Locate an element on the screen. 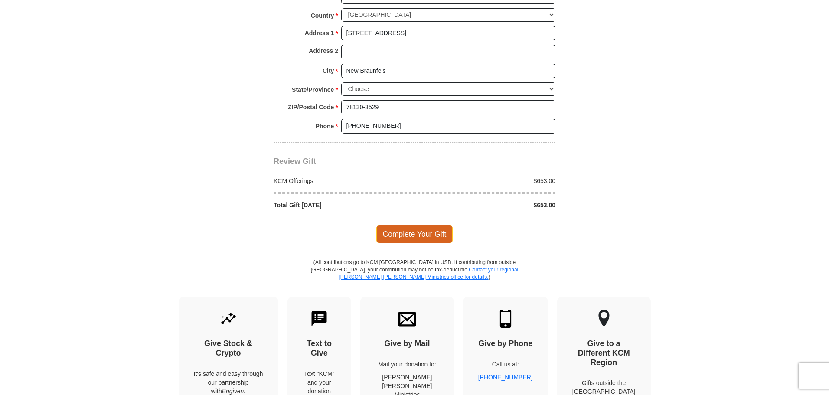 Image resolution: width=829 pixels, height=395 pixels. img: text-to-give.svg is located at coordinates (319, 319).